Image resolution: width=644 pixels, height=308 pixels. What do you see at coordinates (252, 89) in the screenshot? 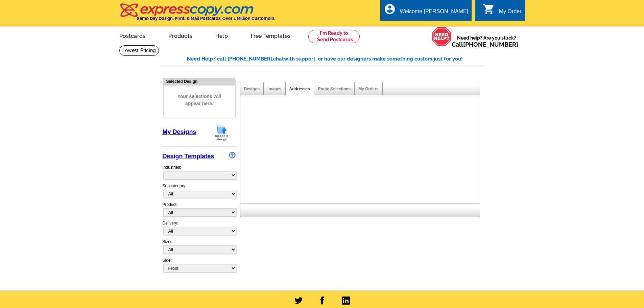
I see `a: Designs` at bounding box center [252, 89].